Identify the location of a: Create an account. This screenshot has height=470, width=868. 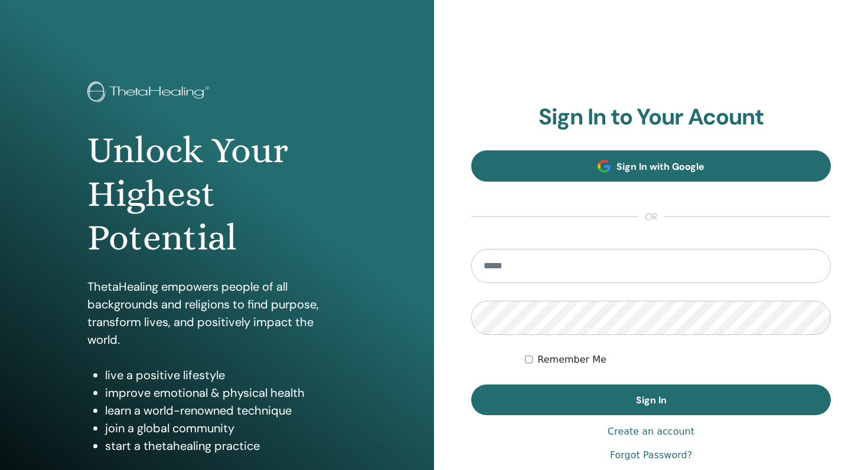
(651, 432).